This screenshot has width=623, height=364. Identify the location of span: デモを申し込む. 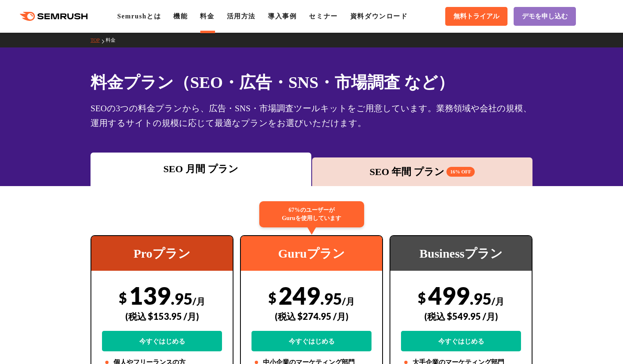
(544, 16).